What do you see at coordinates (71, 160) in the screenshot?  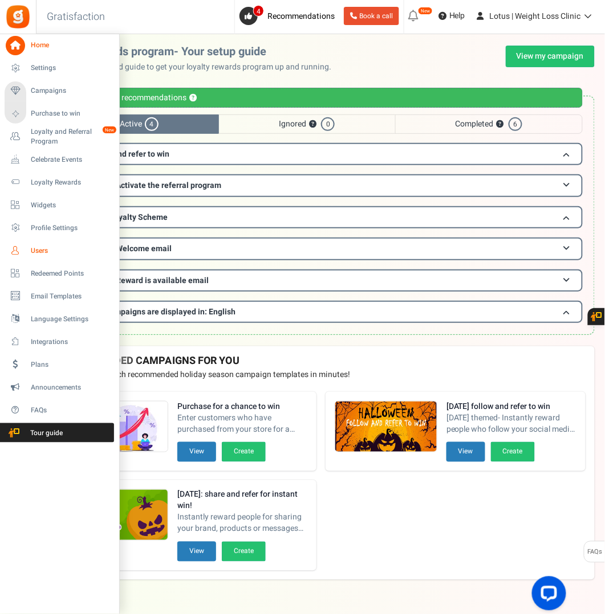 I see `span: Celebrate Events` at bounding box center [71, 160].